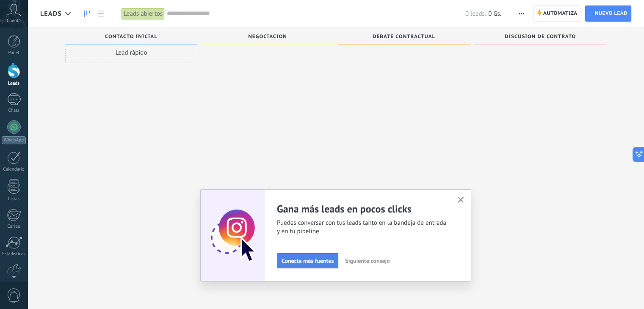 The width and height of the screenshot is (644, 309). What do you see at coordinates (367, 260) in the screenshot?
I see `button: Siguiente consejo` at bounding box center [367, 260].